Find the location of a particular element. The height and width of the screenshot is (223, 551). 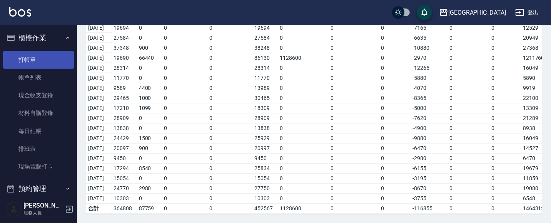

a: 每日結帳 is located at coordinates (38, 131).